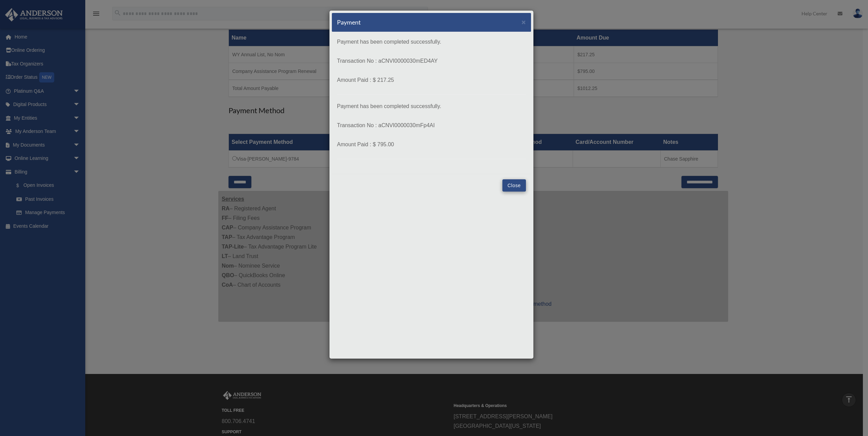 Image resolution: width=868 pixels, height=436 pixels. I want to click on h5: Payment, so click(349, 22).